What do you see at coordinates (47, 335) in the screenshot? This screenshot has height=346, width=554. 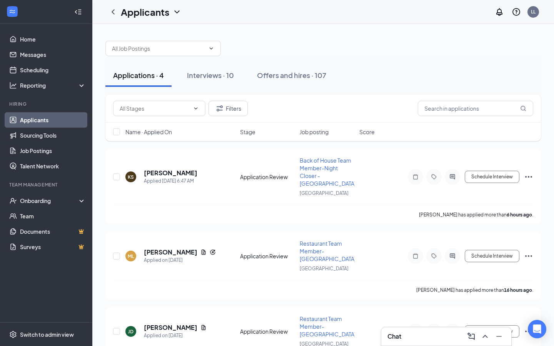 I see `div: Switch to admin view` at bounding box center [47, 335].